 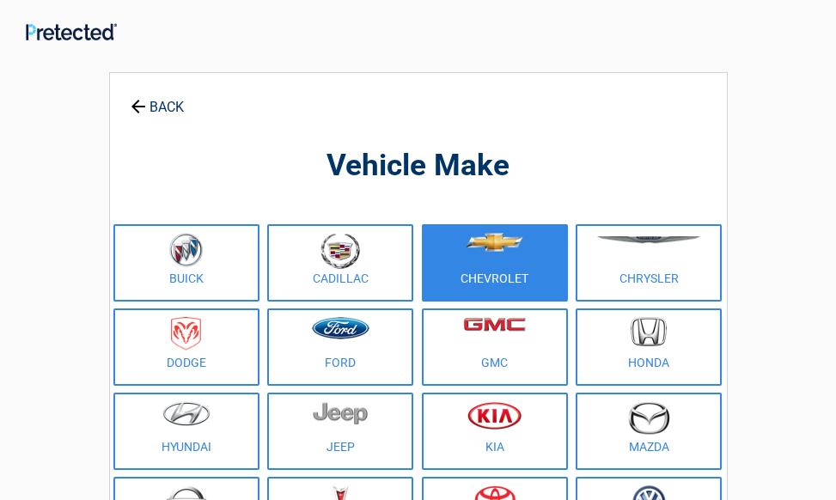 What do you see at coordinates (649, 332) in the screenshot?
I see `img: honda` at bounding box center [649, 332].